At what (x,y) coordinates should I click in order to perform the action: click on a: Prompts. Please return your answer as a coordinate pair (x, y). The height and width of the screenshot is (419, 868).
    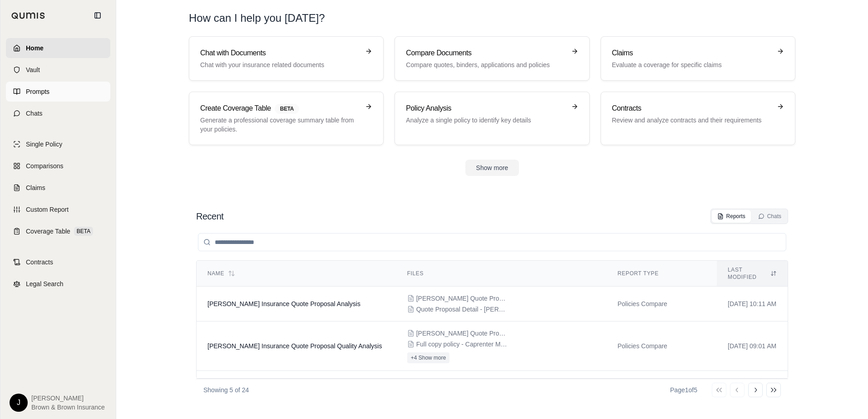
    Looking at the image, I should click on (58, 92).